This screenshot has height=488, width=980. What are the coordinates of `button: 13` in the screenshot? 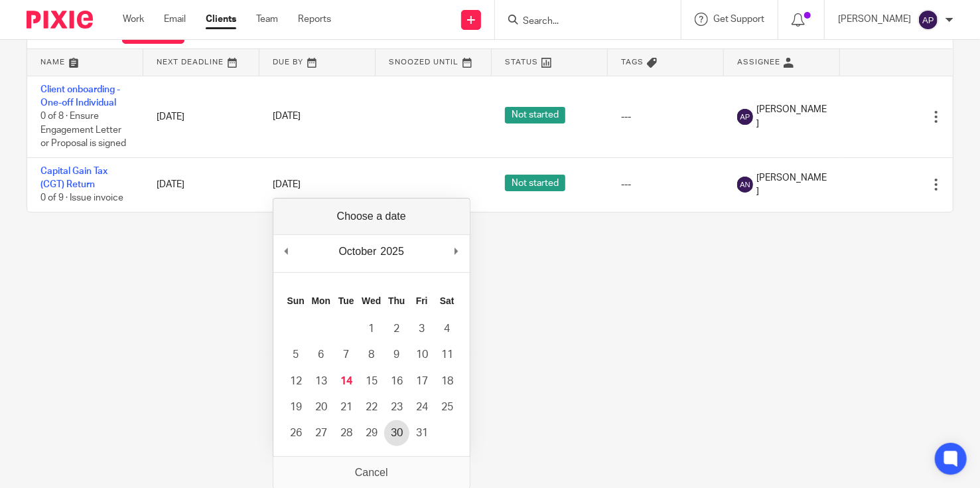 It's located at (321, 381).